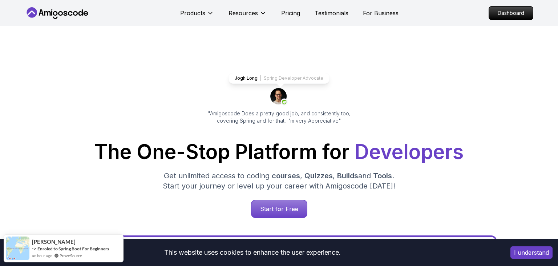 The width and height of the screenshot is (558, 266). What do you see at coordinates (246, 78) in the screenshot?
I see `p: Jogh Long` at bounding box center [246, 78].